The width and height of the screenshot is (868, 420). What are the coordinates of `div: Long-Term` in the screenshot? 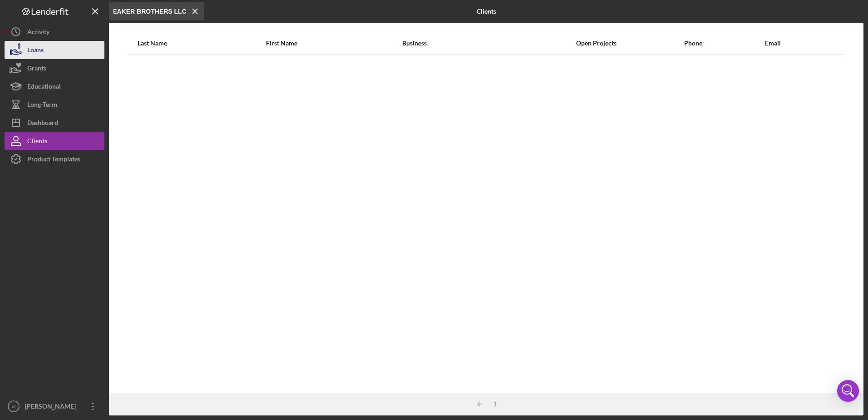 It's located at (42, 106).